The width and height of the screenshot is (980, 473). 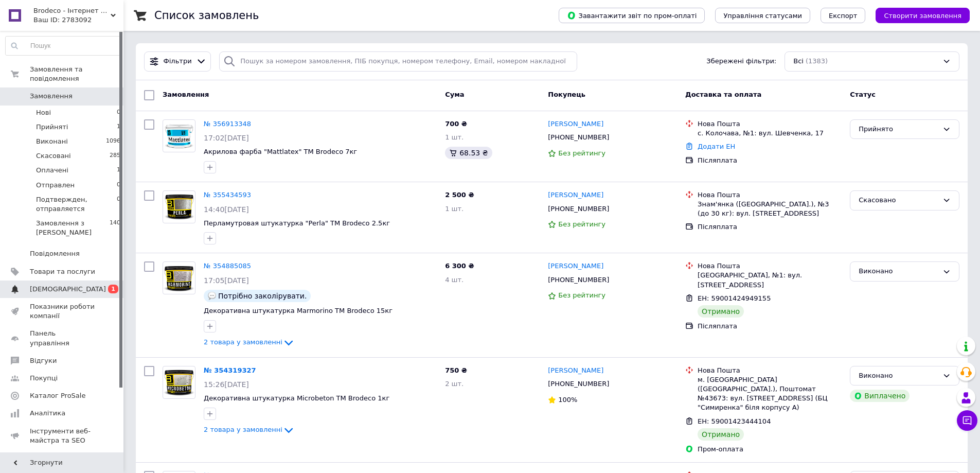 What do you see at coordinates (43, 113) in the screenshot?
I see `span: Нові` at bounding box center [43, 113].